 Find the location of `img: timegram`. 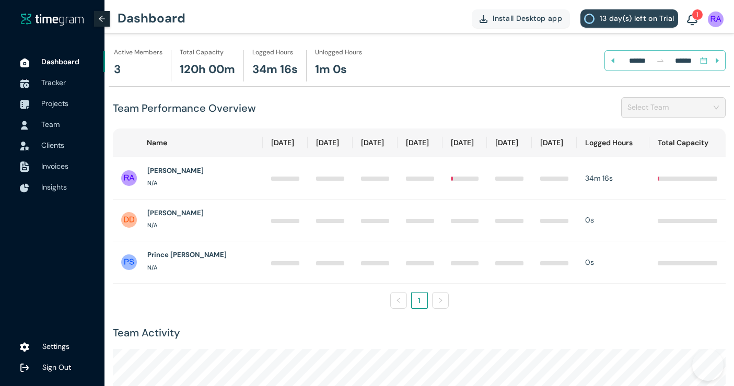

img: timegram is located at coordinates (52, 19).